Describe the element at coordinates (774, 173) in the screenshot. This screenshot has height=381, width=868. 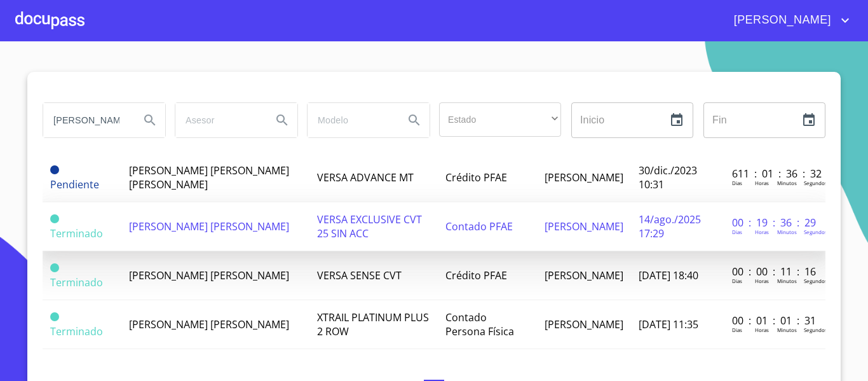
I see `p: 611 : 01 : 36 : 32` at that location.